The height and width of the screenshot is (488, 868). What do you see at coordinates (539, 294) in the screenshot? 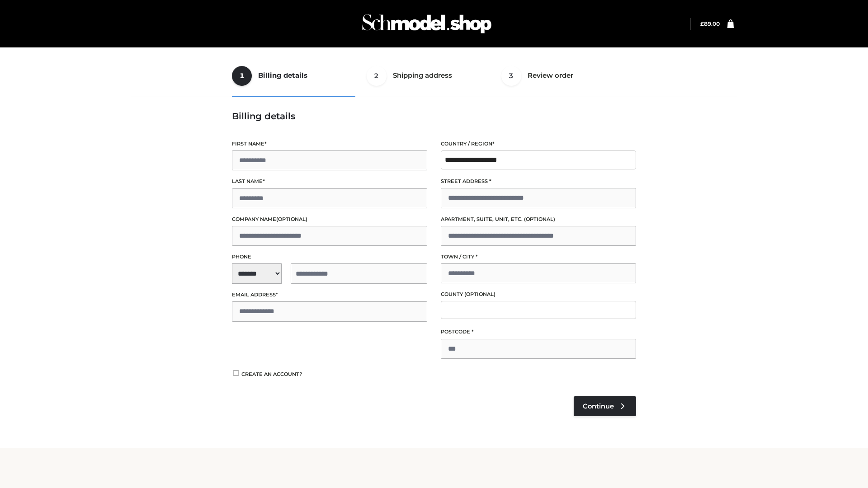
I see `label: County` at bounding box center [539, 294].